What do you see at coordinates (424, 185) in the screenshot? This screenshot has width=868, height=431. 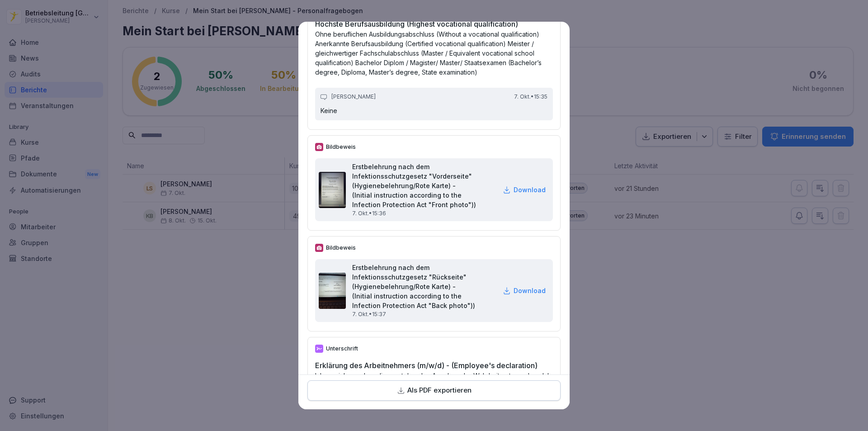 I see `h2: Erstbelehrung nach dem Infektionsschutzgesetz "Vorderseite" (Hygienebelehrung/Rote Karte) - (Init...` at bounding box center [424, 185].